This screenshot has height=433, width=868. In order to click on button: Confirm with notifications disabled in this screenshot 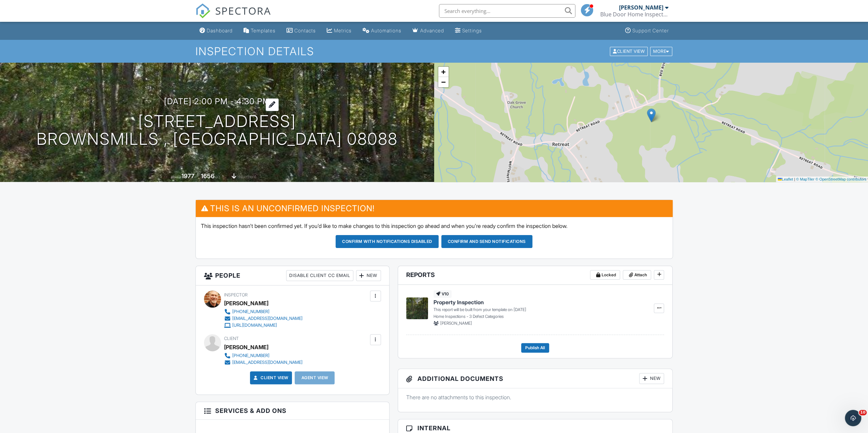, I will do `click(387, 242)`.